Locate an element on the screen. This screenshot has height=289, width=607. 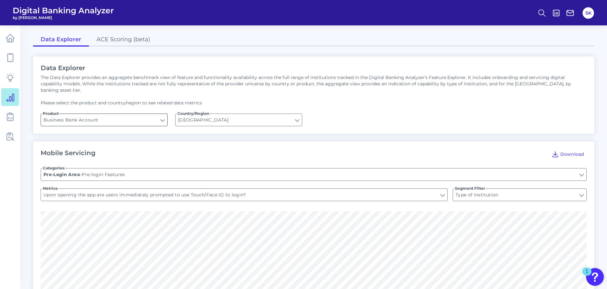
p: The Data Explorer provides an aggregate benchmark view of feature and functionality availability ... is located at coordinates (314, 84).